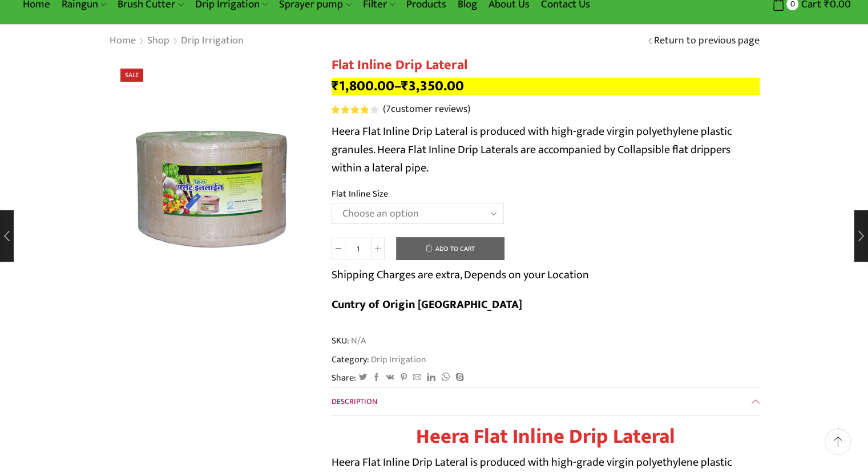 Image resolution: width=868 pixels, height=472 pixels. Describe the element at coordinates (176, 41) in the screenshot. I see `nav: Breadcrumb` at that location.